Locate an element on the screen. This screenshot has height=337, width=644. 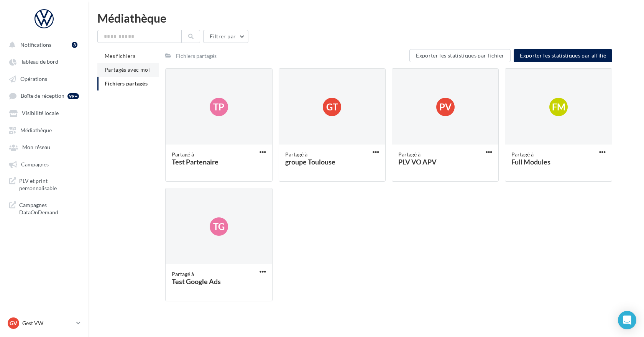
p: Gest VW is located at coordinates (48, 323).